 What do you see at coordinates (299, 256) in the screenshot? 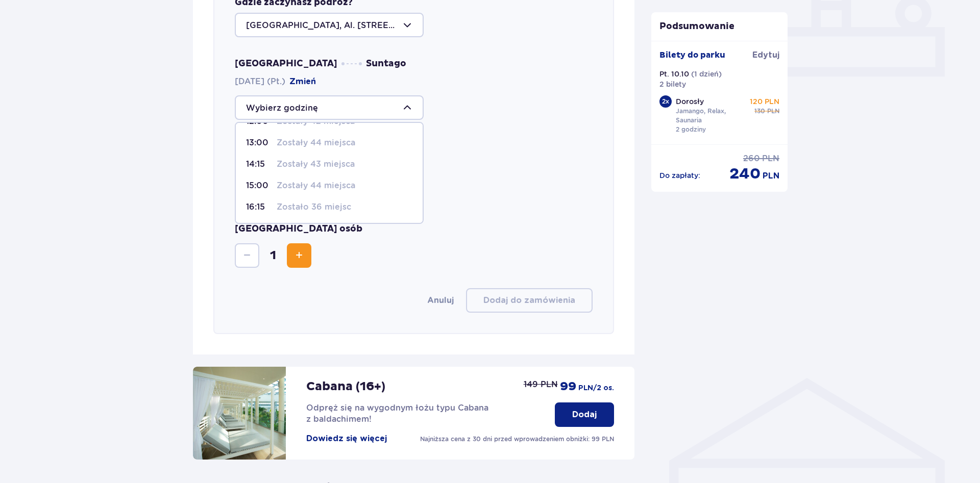
I see `button: Zwiększ` at bounding box center [299, 256].